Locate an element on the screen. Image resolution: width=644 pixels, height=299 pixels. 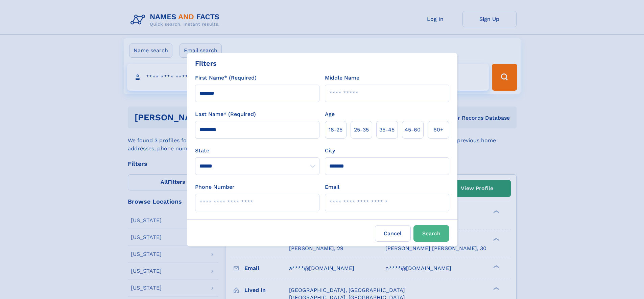
button: Search is located at coordinates (431, 234).